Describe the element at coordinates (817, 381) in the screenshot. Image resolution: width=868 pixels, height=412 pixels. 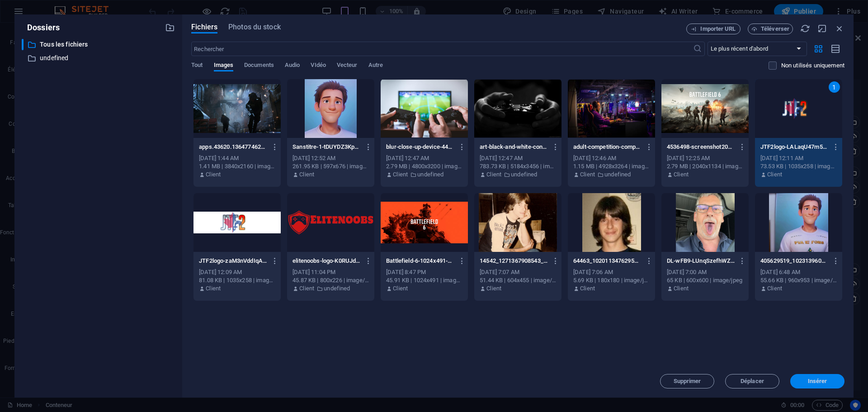
I see `span: Insérer` at that location.